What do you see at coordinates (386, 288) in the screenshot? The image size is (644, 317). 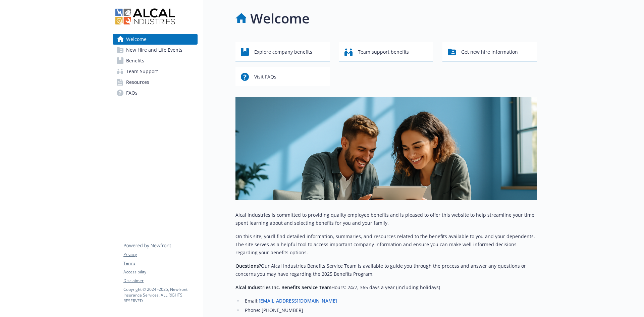 I see `p: Hours: 24/7, 365 days a year (including holidays)` at bounding box center [386, 288].